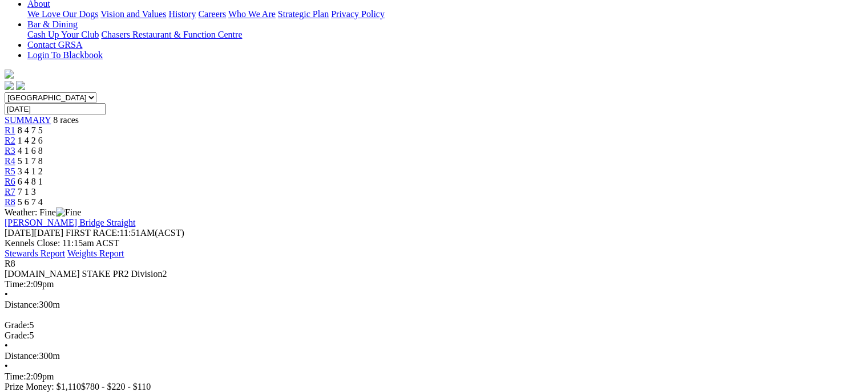 Image resolution: width=868 pixels, height=392 pixels. Describe the element at coordinates (125, 232) in the screenshot. I see `span: 11:51AM(ACST)` at that location.